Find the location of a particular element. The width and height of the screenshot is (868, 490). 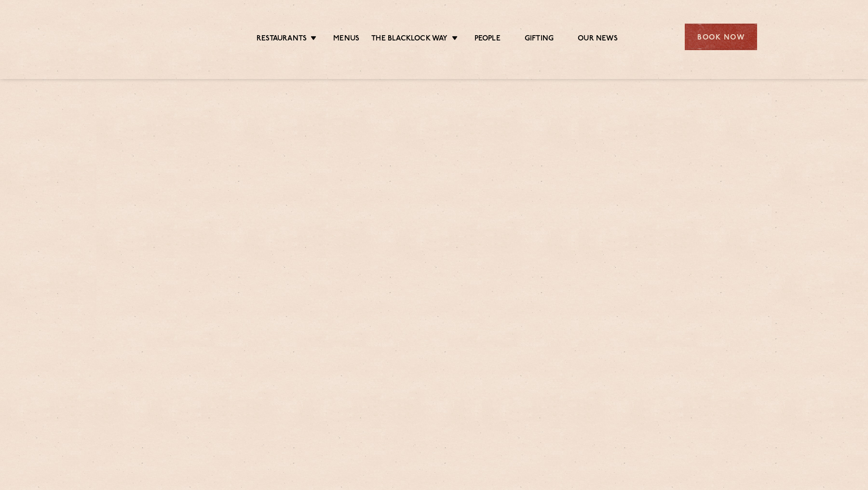

img: svg%3E is located at coordinates (152, 37).